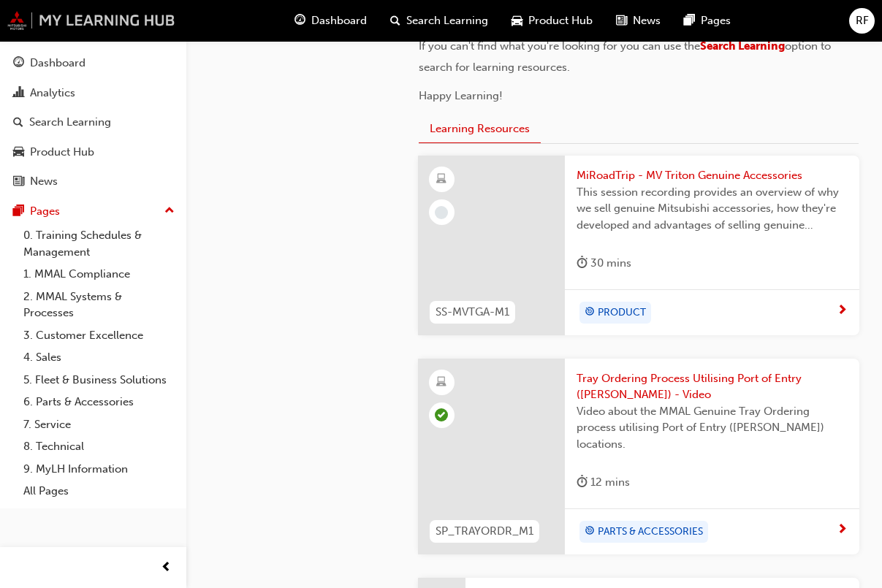  What do you see at coordinates (439, 21) in the screenshot?
I see `a: search-iconSearch Learning` at bounding box center [439, 21].